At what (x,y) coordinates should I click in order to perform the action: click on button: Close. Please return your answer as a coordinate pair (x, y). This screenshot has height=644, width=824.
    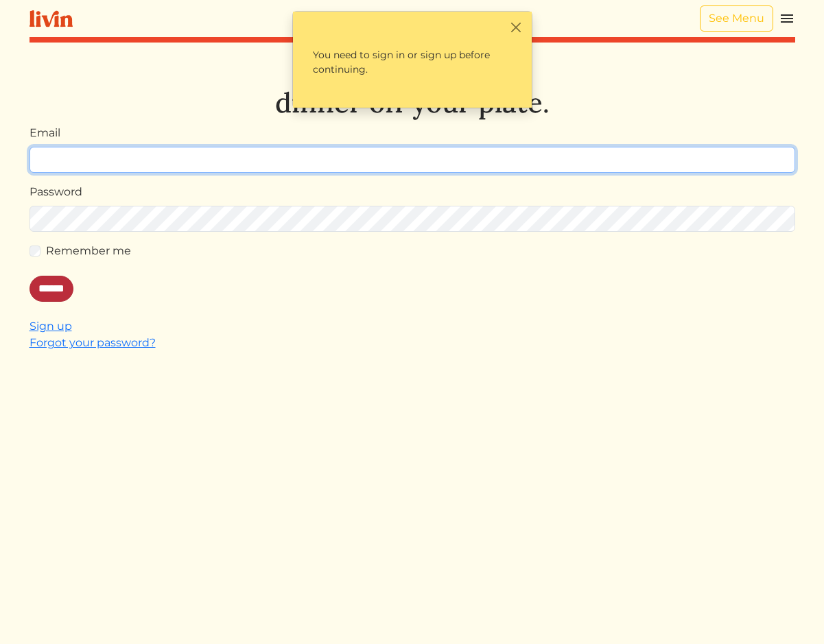
    Looking at the image, I should click on (516, 26).